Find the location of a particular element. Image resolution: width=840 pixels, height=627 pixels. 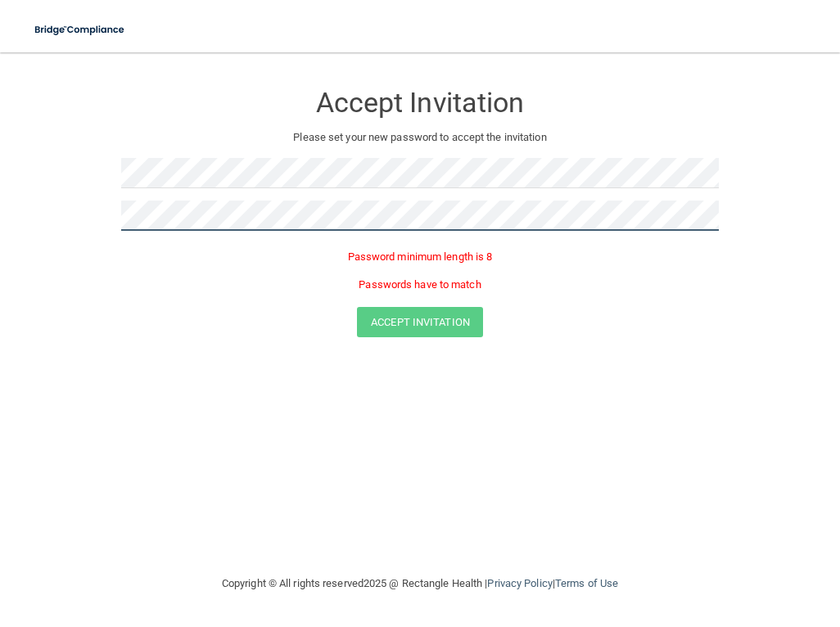

p: Please set your new password to accept the invitation is located at coordinates (420, 137).